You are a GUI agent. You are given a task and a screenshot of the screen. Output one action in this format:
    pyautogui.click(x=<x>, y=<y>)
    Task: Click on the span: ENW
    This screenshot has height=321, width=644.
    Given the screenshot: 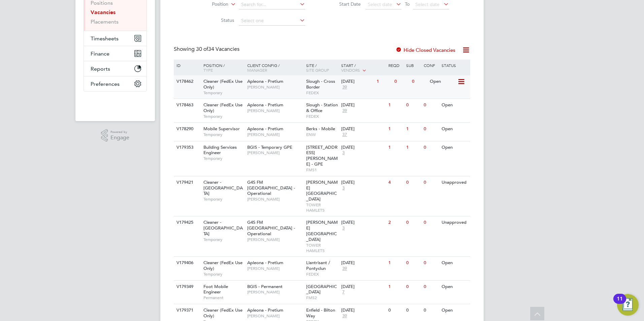 What is the action you would take?
    pyautogui.click(x=322, y=134)
    